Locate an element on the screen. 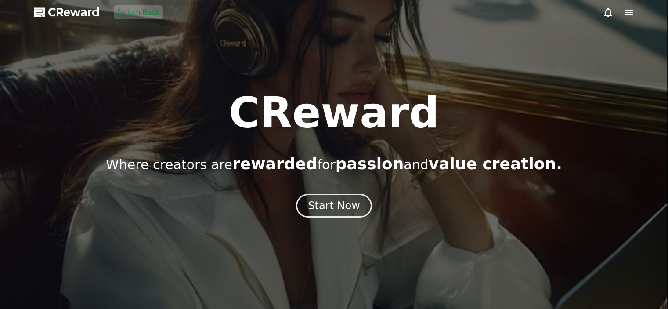 This screenshot has height=309, width=668. a: Start Now is located at coordinates (334, 206).